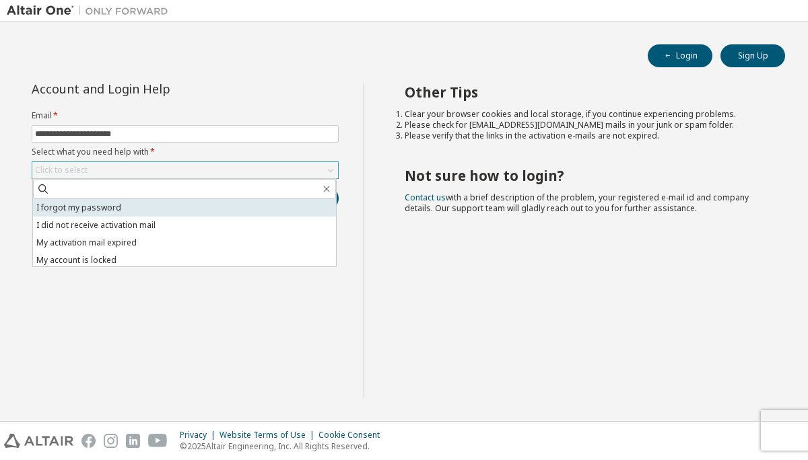  I want to click on img: linkedin.svg, so click(133, 441).